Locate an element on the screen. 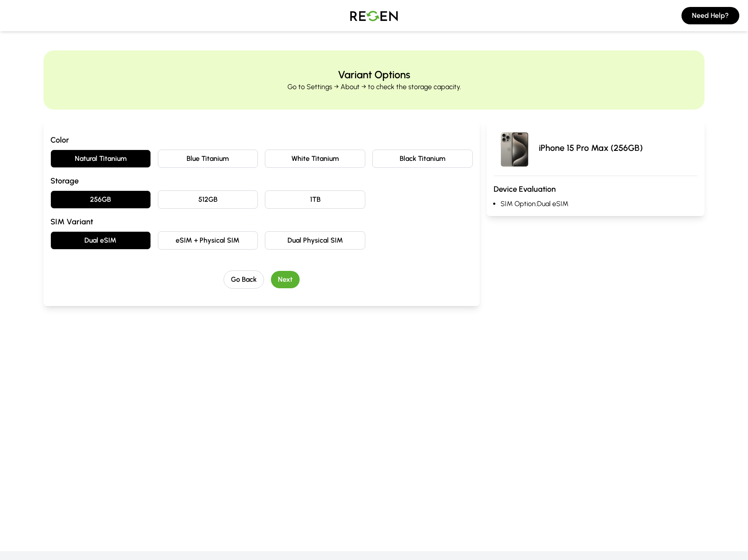 This screenshot has width=748, height=560. button: 1TB is located at coordinates (315, 200).